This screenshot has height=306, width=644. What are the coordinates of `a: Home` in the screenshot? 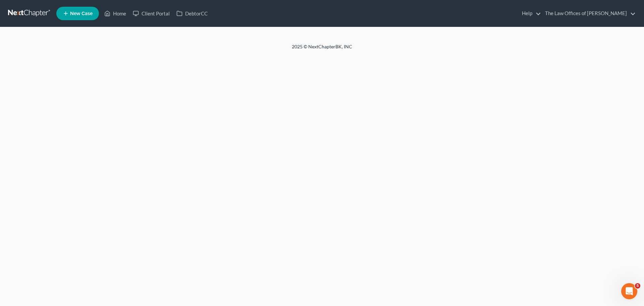 It's located at (115, 13).